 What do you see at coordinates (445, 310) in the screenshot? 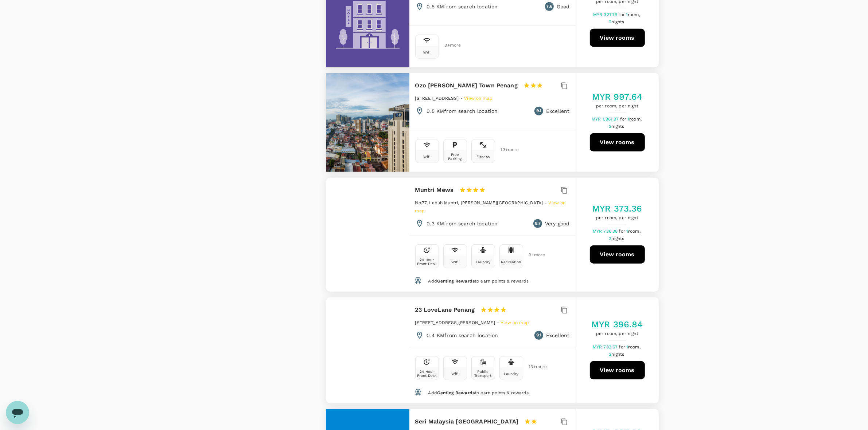
I see `h6: 23 LoveLane Penang` at bounding box center [445, 310].